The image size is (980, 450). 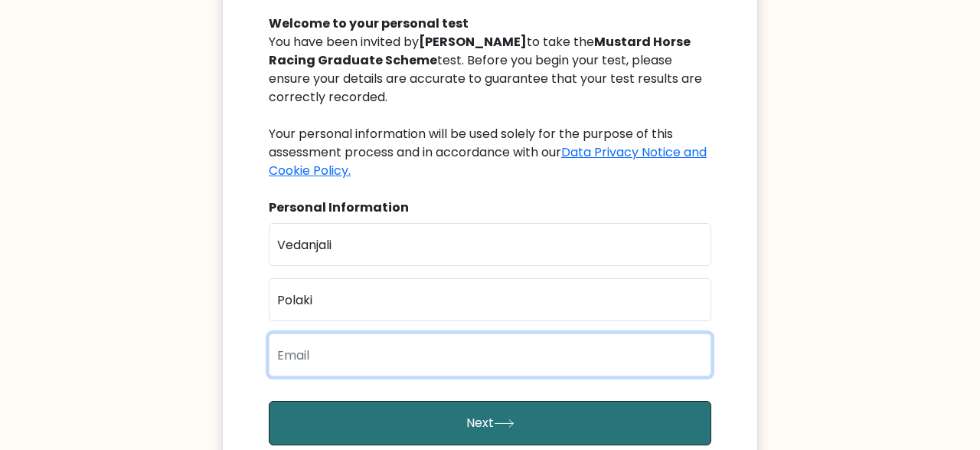 I want to click on input: Last name, so click(x=490, y=300).